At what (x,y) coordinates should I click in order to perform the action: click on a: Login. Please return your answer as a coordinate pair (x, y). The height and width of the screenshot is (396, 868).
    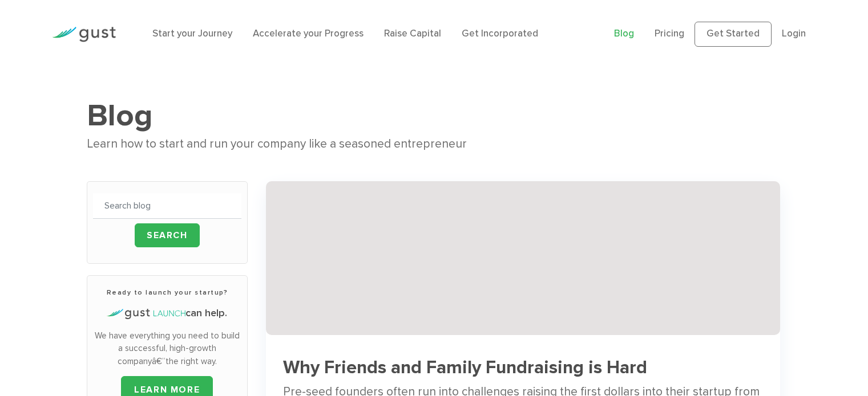
    Looking at the image, I should click on (793, 34).